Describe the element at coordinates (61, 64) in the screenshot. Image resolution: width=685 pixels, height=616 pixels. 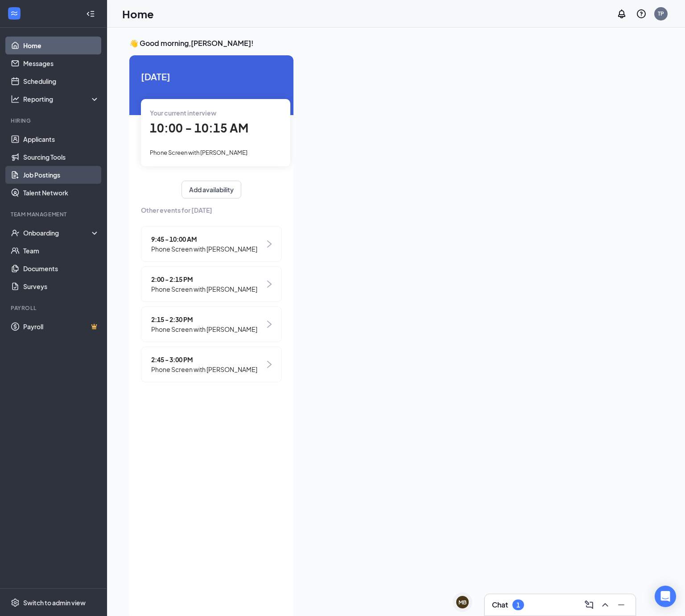
I see `a: Messages` at that location.